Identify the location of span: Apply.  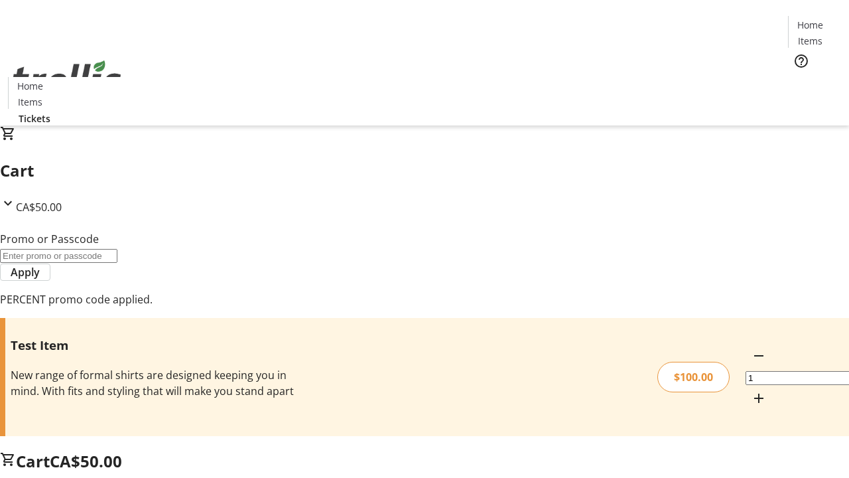
(25, 272).